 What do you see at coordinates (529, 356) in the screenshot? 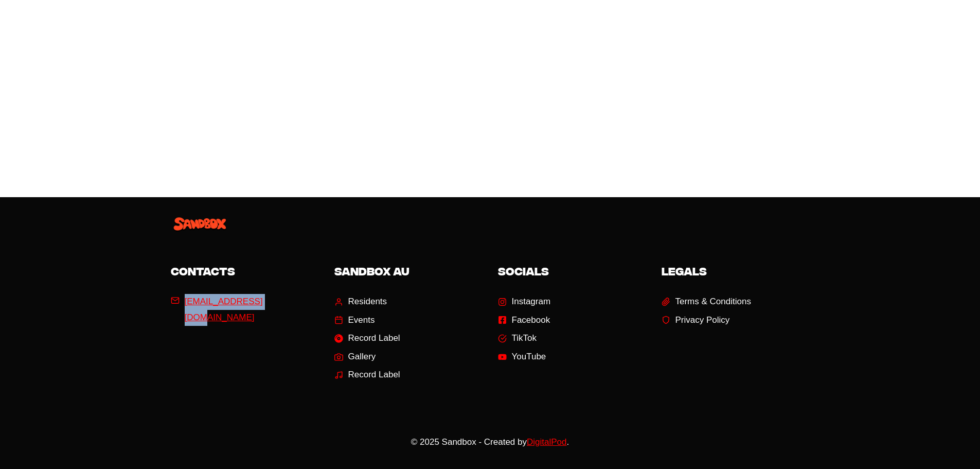
I see `span: YouTube` at bounding box center [529, 356].